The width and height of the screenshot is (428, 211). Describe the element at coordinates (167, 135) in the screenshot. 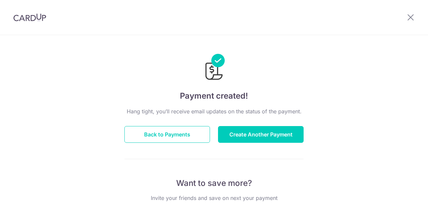

I see `button: Back to Payments` at that location.